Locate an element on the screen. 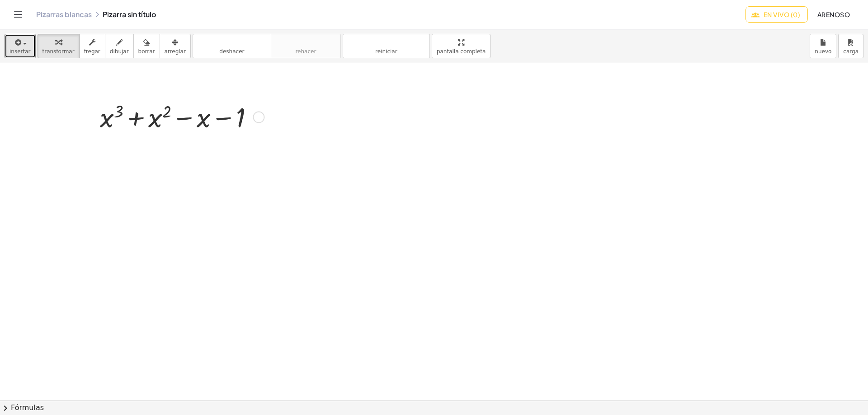 The width and height of the screenshot is (868, 415). button: carga is located at coordinates (850, 46).